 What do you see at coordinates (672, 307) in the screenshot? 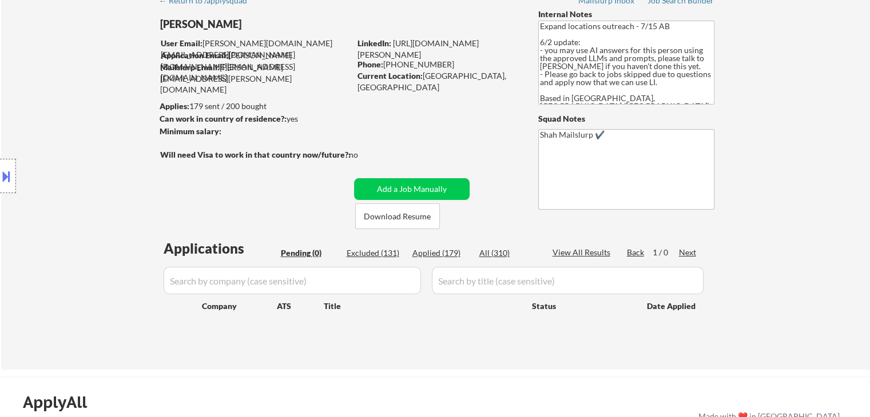
I see `div: Date Applied` at bounding box center [672, 307].